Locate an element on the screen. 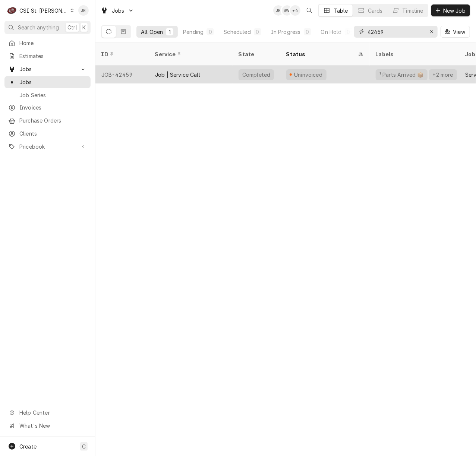  span: Ctrl is located at coordinates (72, 27).